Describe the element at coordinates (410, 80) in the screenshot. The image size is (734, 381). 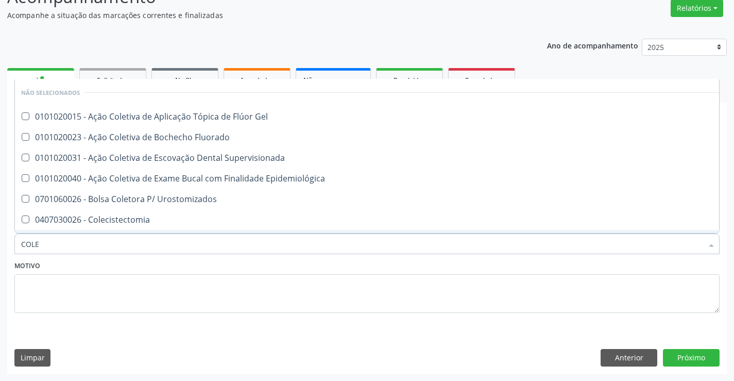
I see `span: Resolvidos` at that location.